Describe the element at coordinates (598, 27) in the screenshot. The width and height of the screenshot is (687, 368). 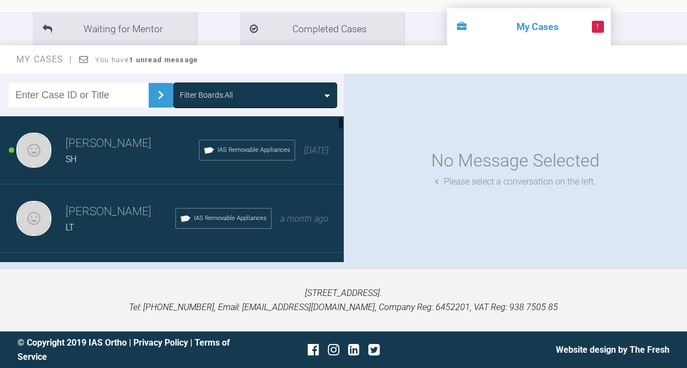
I see `span: 1` at that location.